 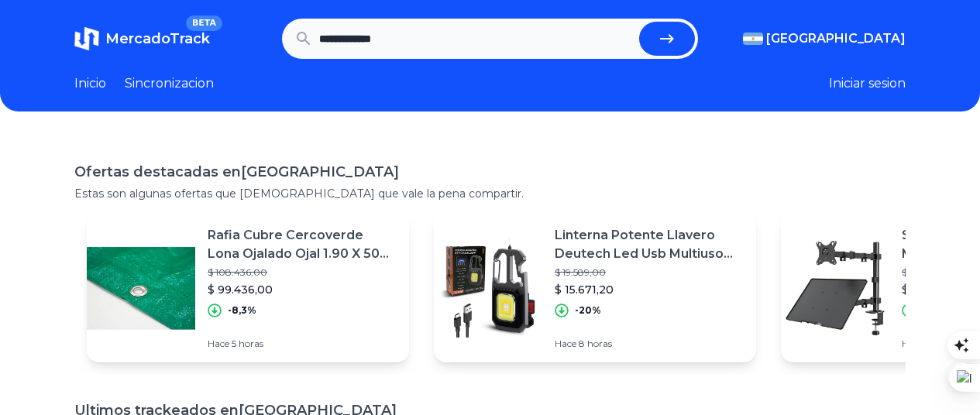 What do you see at coordinates (203, 23) in the screenshot?
I see `span: BETA` at bounding box center [203, 23].